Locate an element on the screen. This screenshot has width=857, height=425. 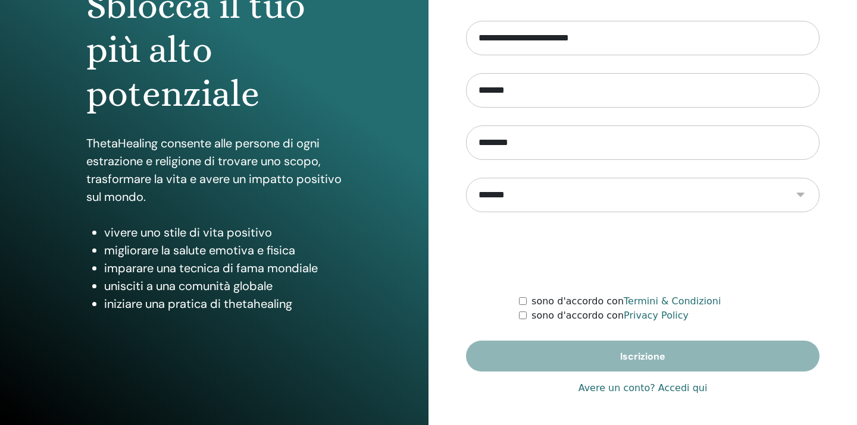
a: Privacy Policy is located at coordinates (656, 315).